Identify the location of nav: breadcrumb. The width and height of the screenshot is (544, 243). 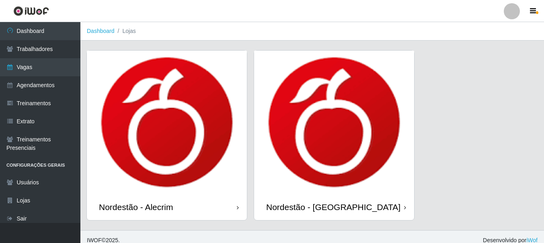
(312, 31).